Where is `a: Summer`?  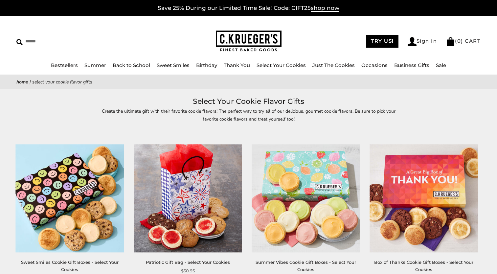
a: Summer is located at coordinates (95, 65).